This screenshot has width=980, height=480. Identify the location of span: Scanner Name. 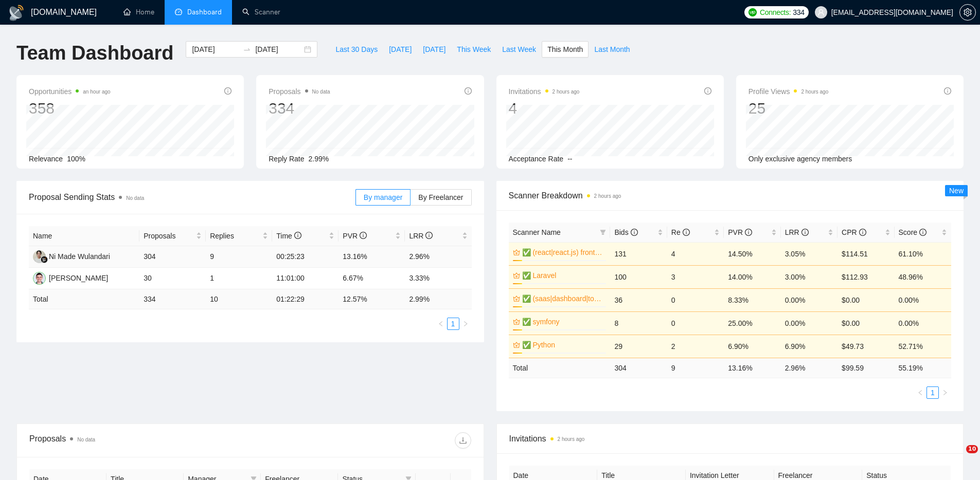
(537, 232).